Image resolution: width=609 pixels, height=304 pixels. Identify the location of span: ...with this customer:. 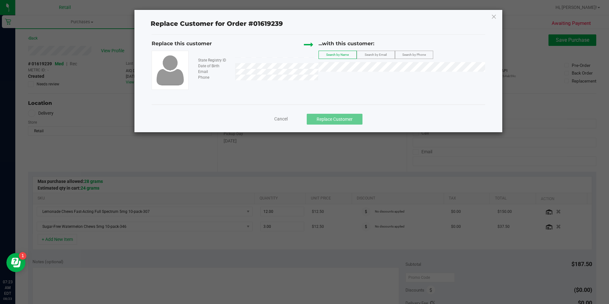
(346, 43).